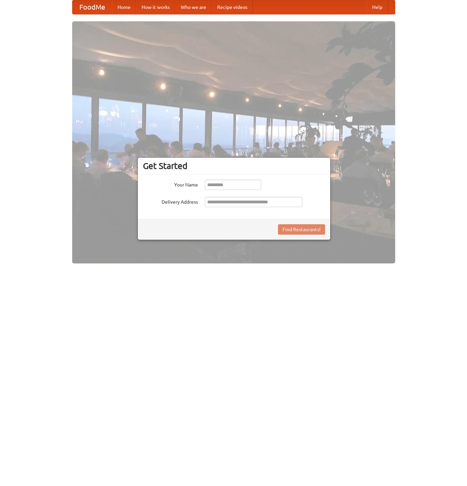 This screenshot has width=467, height=486. I want to click on a: Home, so click(124, 7).